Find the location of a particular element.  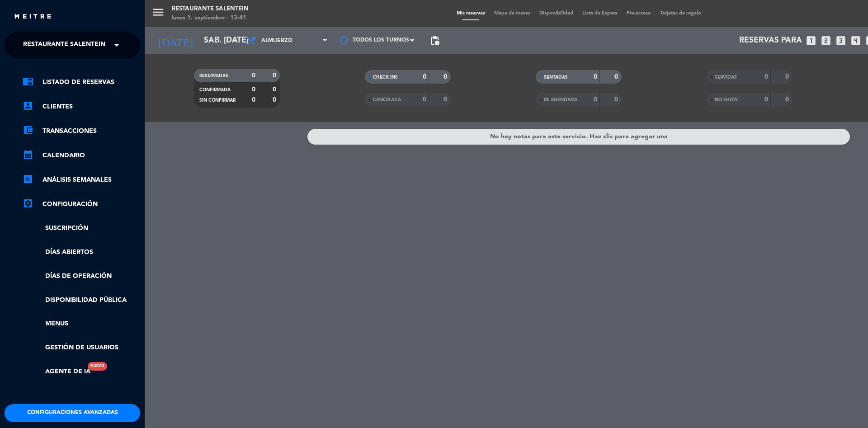

a: Suscripción is located at coordinates (81, 229).